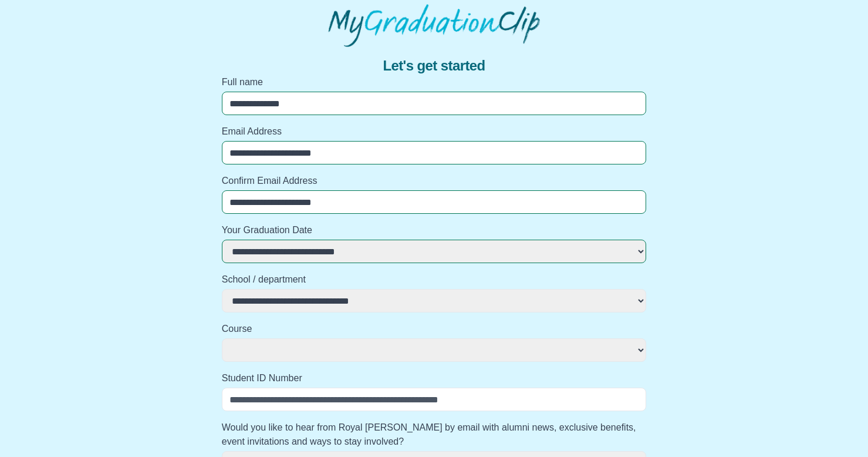  What do you see at coordinates (434, 230) in the screenshot?
I see `label: Your Graduation Date` at bounding box center [434, 230].